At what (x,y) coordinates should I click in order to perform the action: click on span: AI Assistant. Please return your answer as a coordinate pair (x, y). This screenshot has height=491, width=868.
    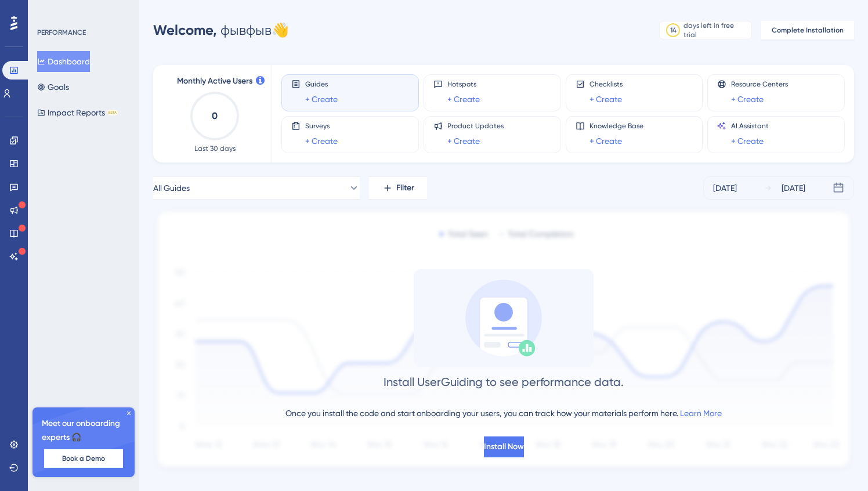
    Looking at the image, I should click on (750, 126).